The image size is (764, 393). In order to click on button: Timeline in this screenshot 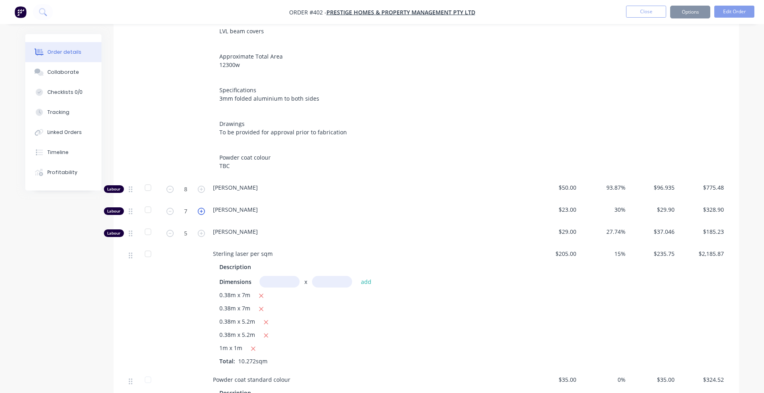, I will do `click(63, 152)`.